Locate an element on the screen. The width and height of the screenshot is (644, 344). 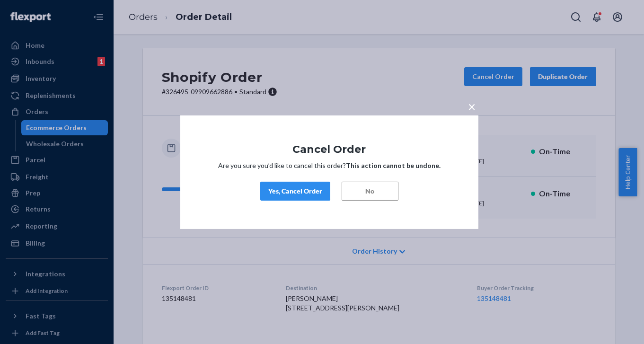
button: Yes, Cancel Order is located at coordinates (295, 191).